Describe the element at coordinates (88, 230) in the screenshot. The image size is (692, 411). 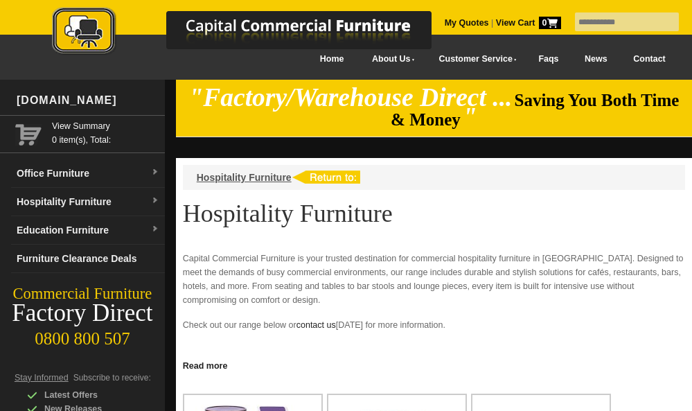
I see `a: Education Furnituredropdown` at that location.